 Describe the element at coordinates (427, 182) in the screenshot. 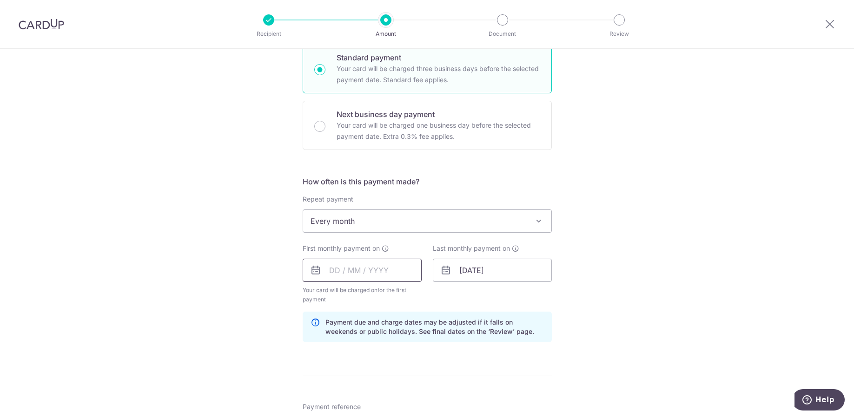

I see `h5: How often is this payment made?` at that location.